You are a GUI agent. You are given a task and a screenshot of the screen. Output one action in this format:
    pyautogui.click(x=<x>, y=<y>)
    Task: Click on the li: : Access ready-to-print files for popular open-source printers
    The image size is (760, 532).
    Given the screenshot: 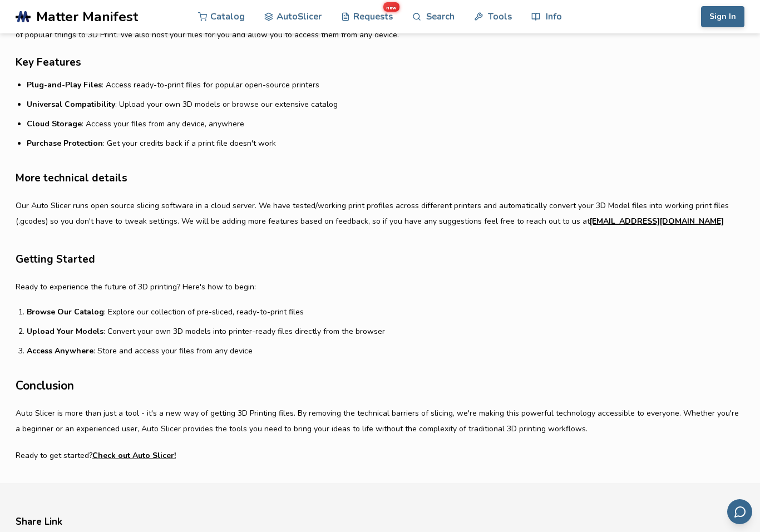 What is the action you would take?
    pyautogui.click(x=386, y=85)
    